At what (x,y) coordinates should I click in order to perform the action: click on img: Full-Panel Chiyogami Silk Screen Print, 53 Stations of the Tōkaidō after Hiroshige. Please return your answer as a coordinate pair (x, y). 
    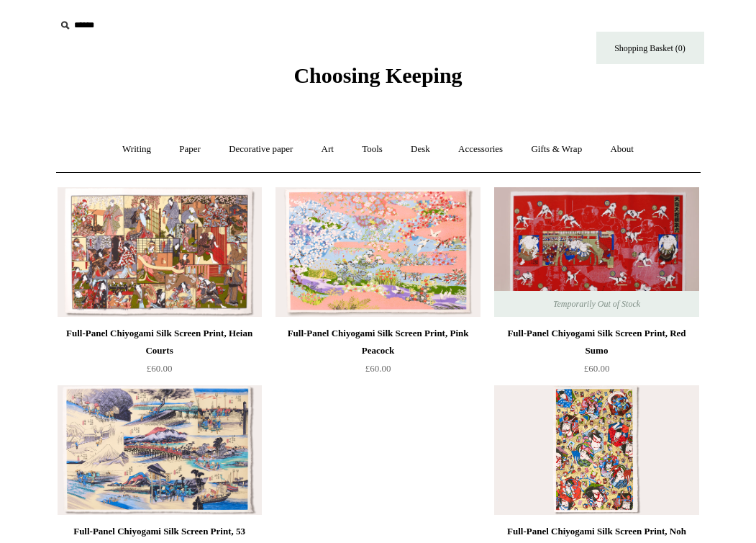
    Looking at the image, I should click on (159, 450).